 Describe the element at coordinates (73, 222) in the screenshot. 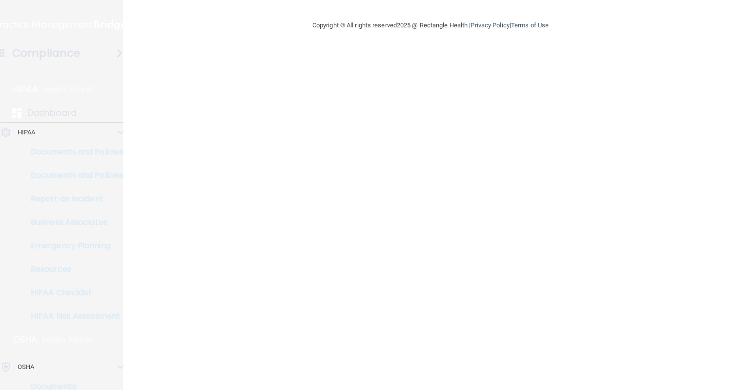

I see `p: Business Associates` at that location.